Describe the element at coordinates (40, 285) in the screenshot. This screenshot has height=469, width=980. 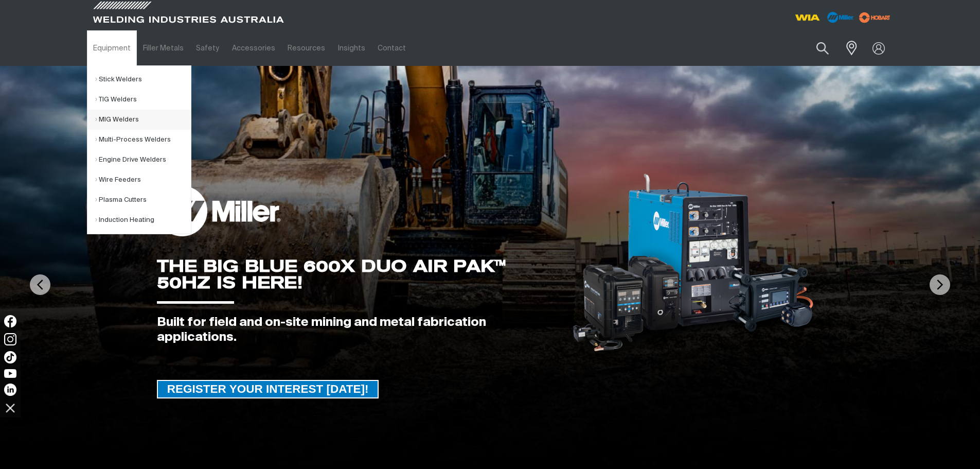
I see `img: PrevArrow` at that location.